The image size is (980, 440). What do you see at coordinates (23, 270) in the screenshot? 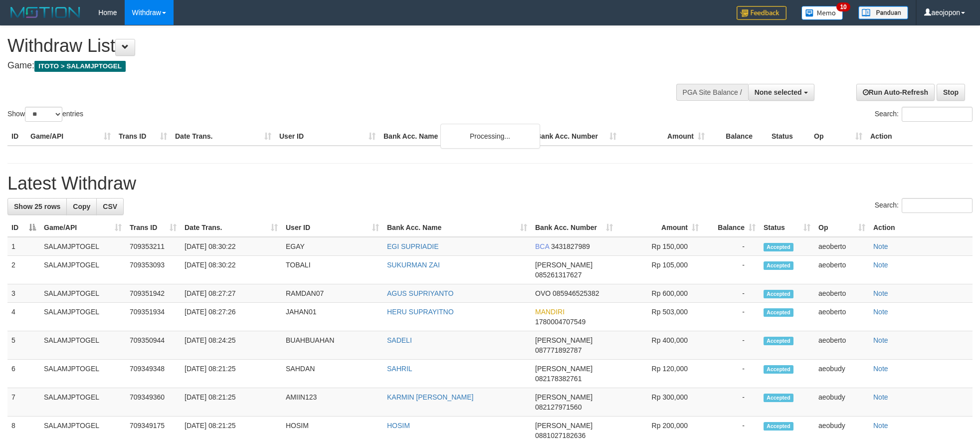
I see `td: 2` at bounding box center [23, 270].